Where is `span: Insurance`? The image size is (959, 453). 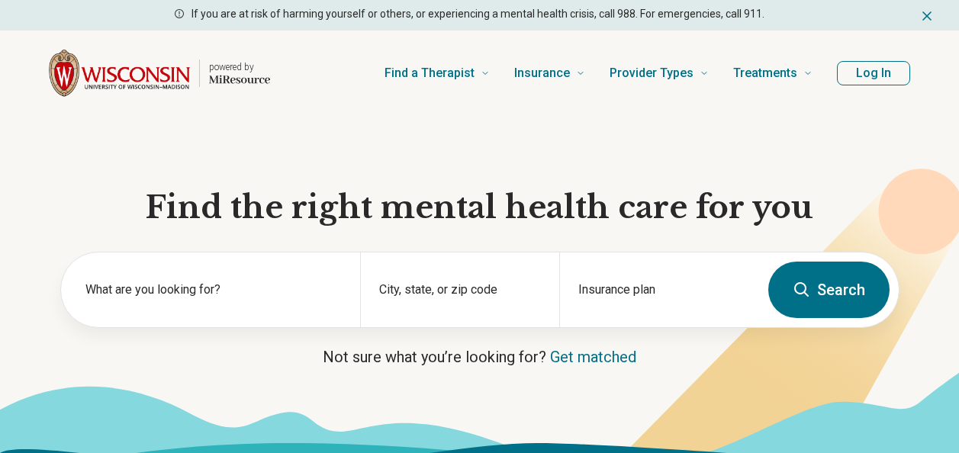
span: Insurance is located at coordinates (542, 73).